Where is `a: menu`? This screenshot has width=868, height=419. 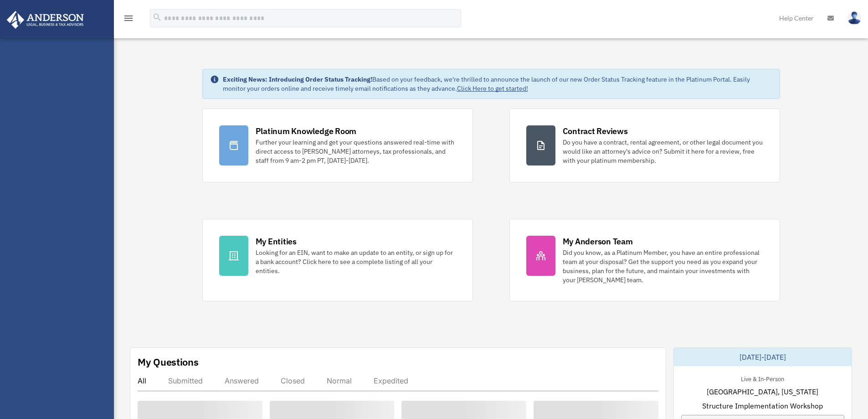
a: menu is located at coordinates (128, 19).